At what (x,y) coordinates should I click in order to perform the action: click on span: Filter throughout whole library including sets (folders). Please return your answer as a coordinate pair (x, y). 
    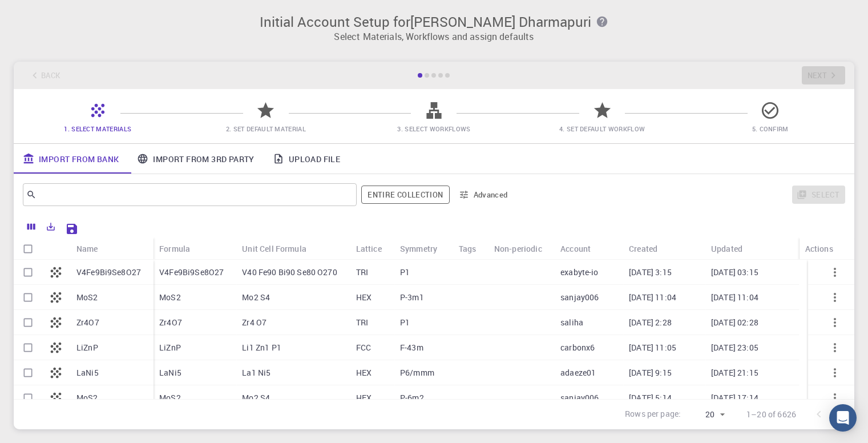
    Looking at the image, I should click on (405, 195).